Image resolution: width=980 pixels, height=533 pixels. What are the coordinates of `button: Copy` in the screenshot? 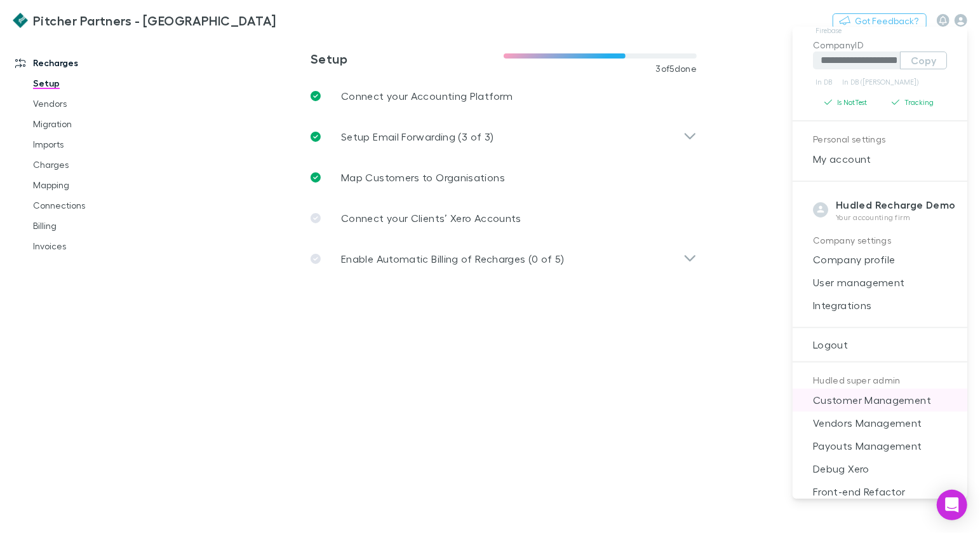 It's located at (924, 61).